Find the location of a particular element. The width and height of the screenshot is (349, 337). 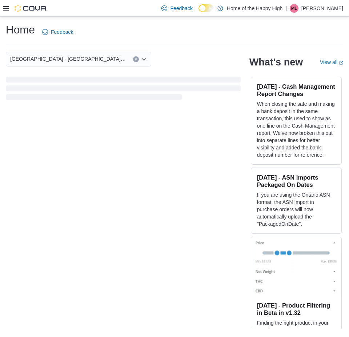

button: Clear input is located at coordinates (136, 59).